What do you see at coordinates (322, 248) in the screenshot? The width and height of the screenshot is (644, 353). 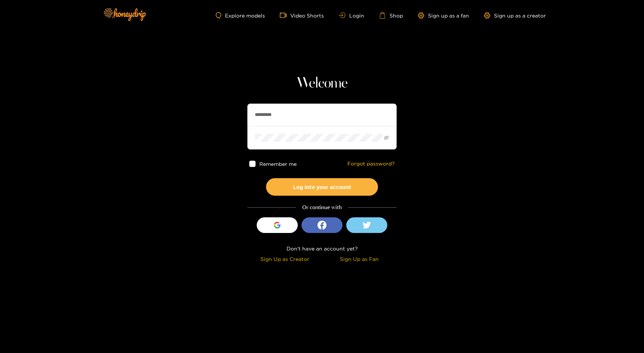 I see `div: Don't have an account yet?` at bounding box center [322, 248].